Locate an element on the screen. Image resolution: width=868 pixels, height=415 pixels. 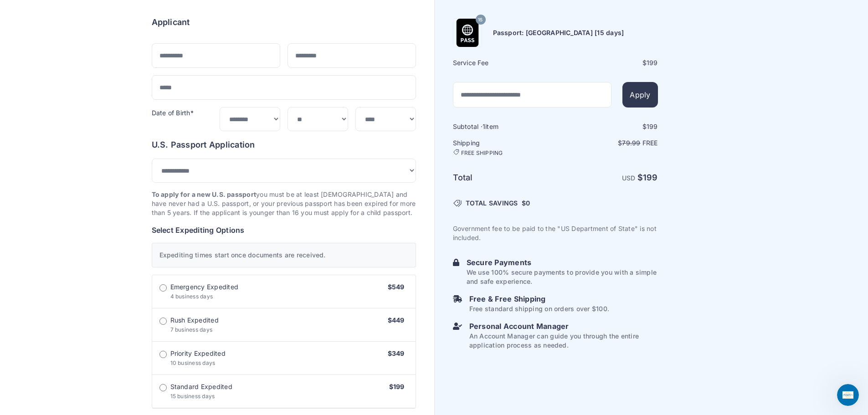
span: FREE SHIPPING is located at coordinates (482, 153).